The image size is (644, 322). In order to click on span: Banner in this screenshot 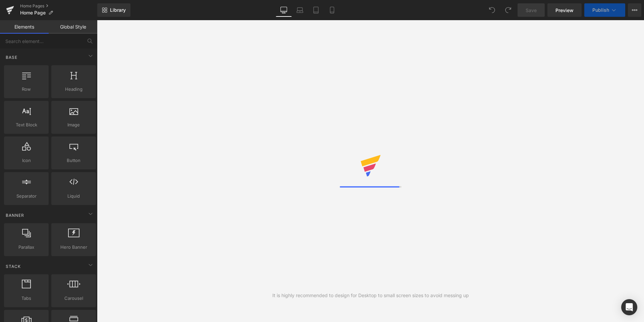, I will do `click(15, 215)`.